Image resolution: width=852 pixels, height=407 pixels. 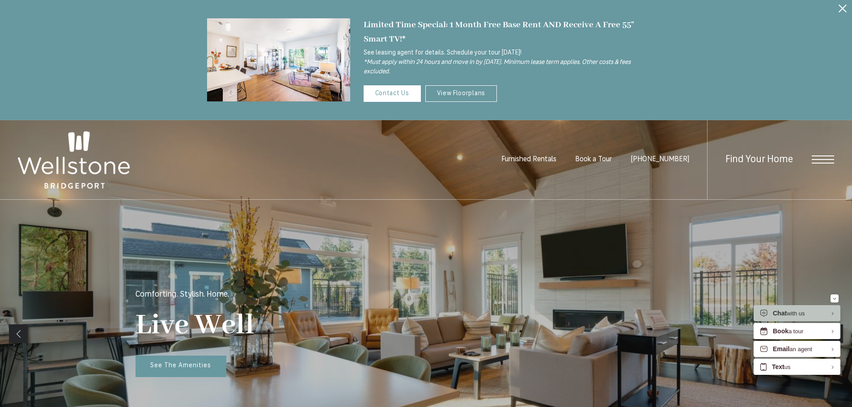 What do you see at coordinates (181, 367) in the screenshot?
I see `a: See The Amenities` at bounding box center [181, 367].